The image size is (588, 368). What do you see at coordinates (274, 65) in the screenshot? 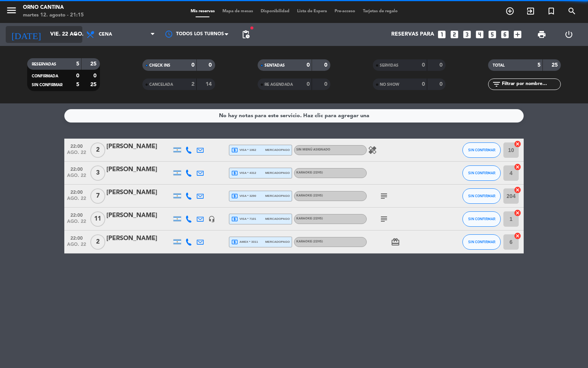
I see `span: SENTADAS` at bounding box center [274, 65].